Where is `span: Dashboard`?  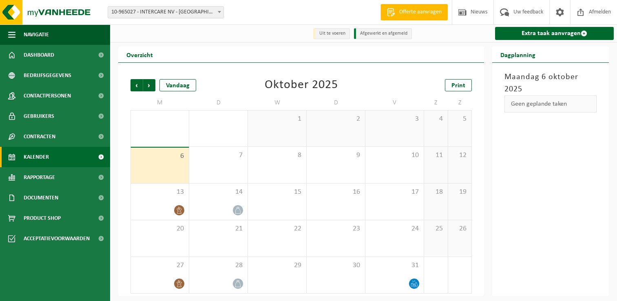
span: Dashboard is located at coordinates (39, 55).